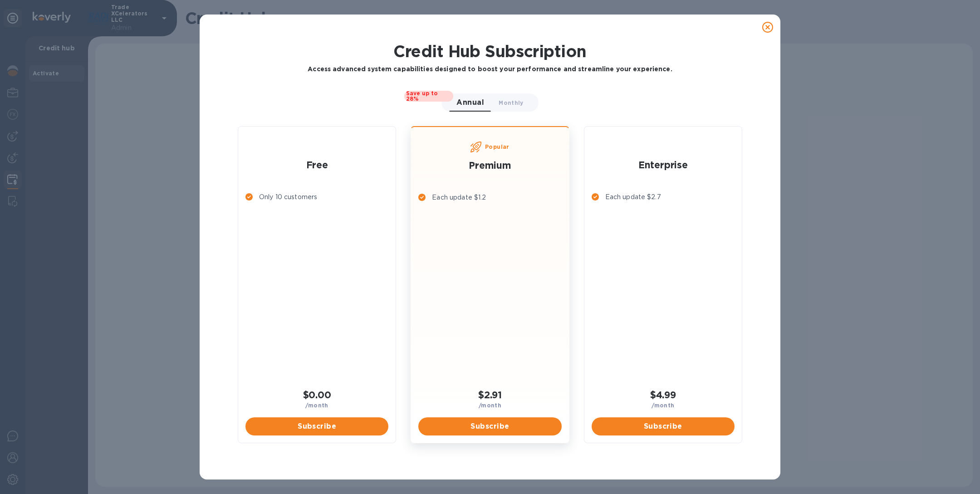  Describe the element at coordinates (288, 197) in the screenshot. I see `p: Only 10 customers` at that location.